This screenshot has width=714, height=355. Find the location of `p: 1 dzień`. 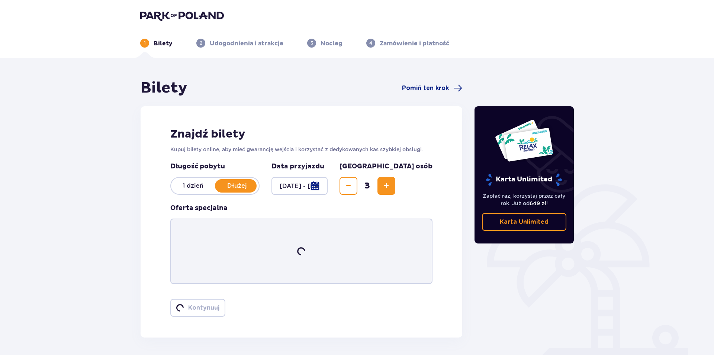

p: 1 dzień is located at coordinates (193, 186).